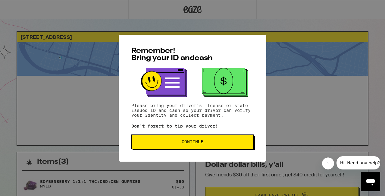 The height and width of the screenshot is (196, 385). Describe the element at coordinates (172, 55) in the screenshot. I see `span: Remember! Bring your ID and cash` at that location.